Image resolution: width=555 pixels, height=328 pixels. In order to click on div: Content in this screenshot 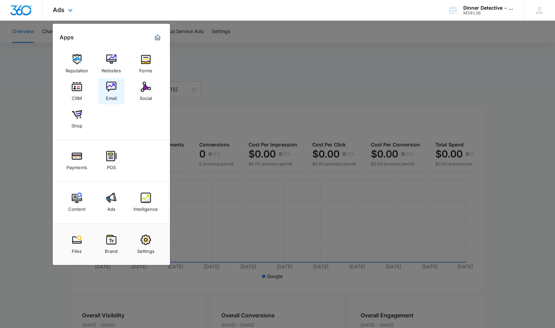, I will do `click(77, 207)`.